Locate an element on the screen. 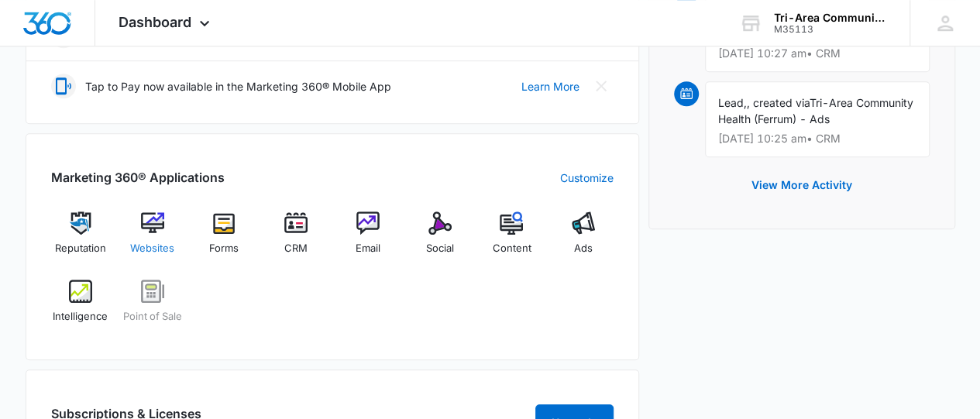 The height and width of the screenshot is (419, 980). a: Reputation is located at coordinates (81, 239).